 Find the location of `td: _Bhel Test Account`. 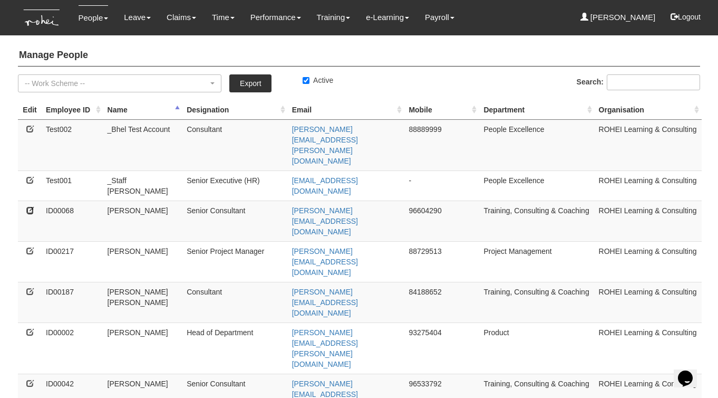

td: _Bhel Test Account is located at coordinates (143, 145).